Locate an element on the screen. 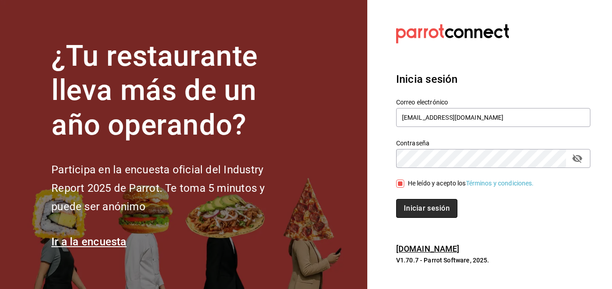  label: Correo electrónico is located at coordinates (493, 102).